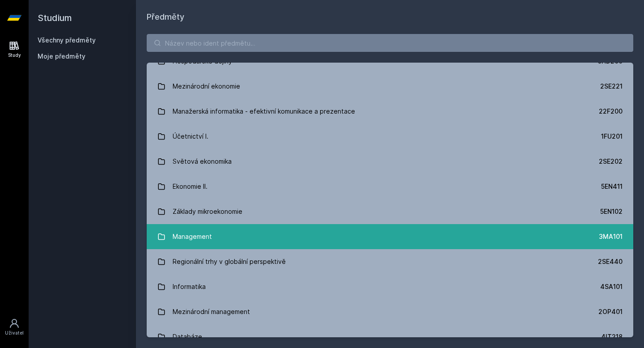  I want to click on div: 1FU201, so click(612, 136).